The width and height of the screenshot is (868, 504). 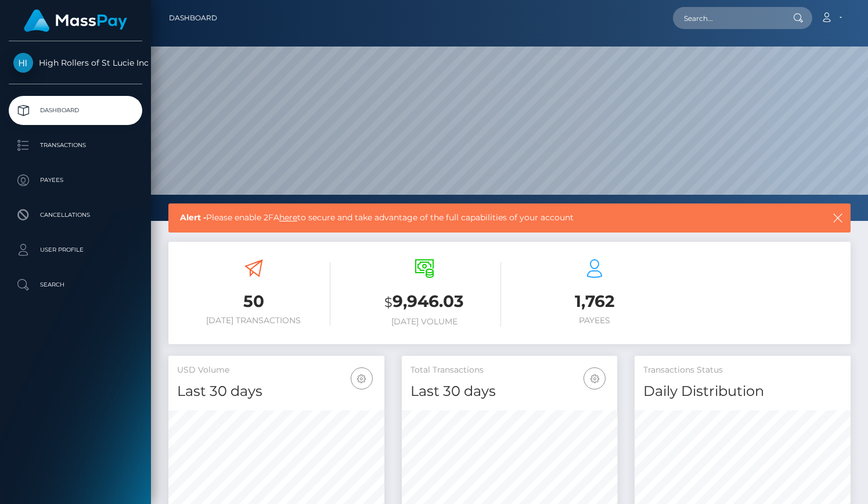 What do you see at coordinates (75, 285) in the screenshot?
I see `p: Search` at bounding box center [75, 285].